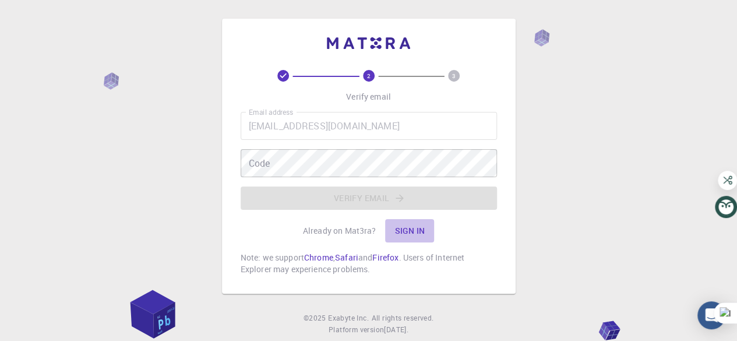  What do you see at coordinates (368, 97) in the screenshot?
I see `p: Verify email` at bounding box center [368, 97].